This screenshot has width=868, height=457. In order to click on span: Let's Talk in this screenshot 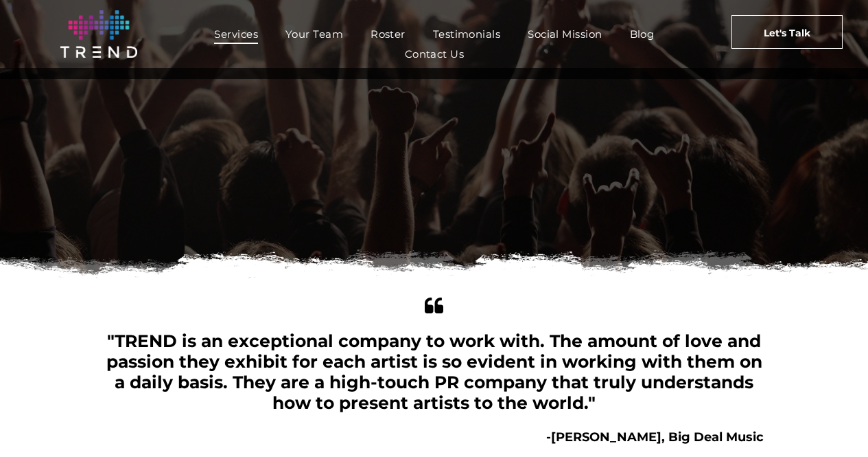, I will do `click(787, 33)`.